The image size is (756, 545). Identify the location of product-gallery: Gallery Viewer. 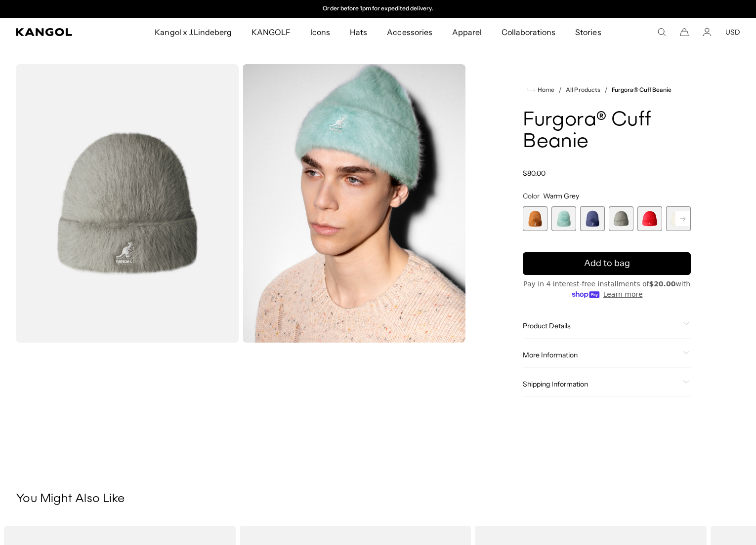
(241, 204).